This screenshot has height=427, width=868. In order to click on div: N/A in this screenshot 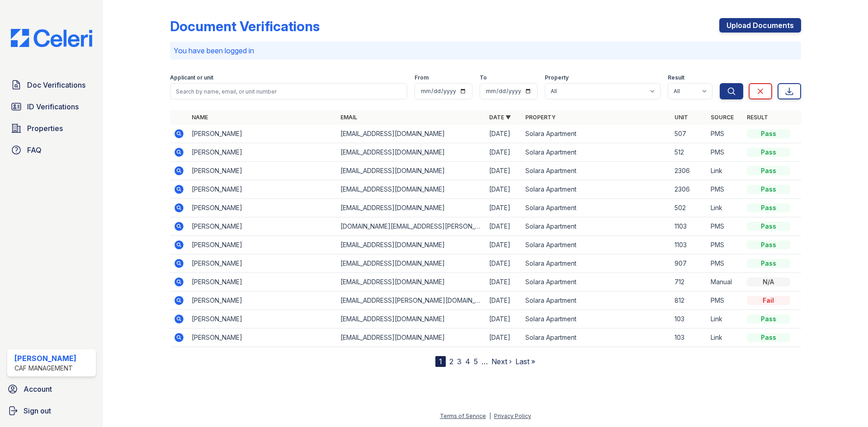, I will do `click(768, 282)`.